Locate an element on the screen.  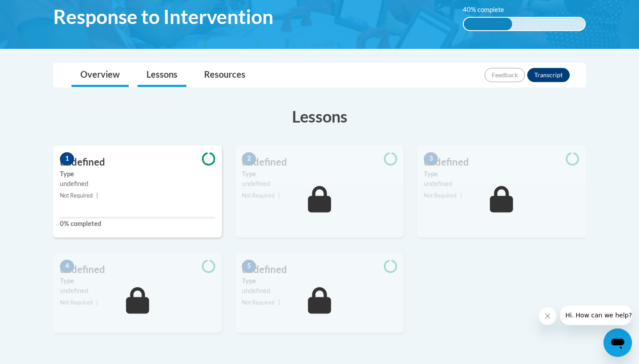
button: Transcript is located at coordinates (548, 75).